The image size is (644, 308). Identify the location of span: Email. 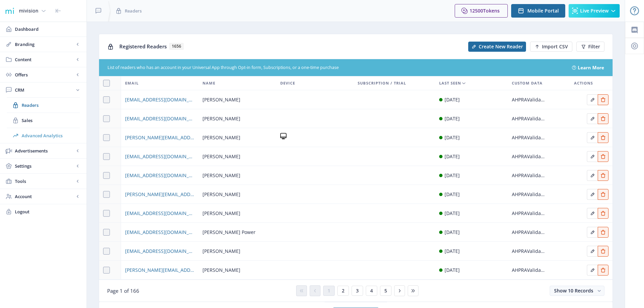
(132, 83).